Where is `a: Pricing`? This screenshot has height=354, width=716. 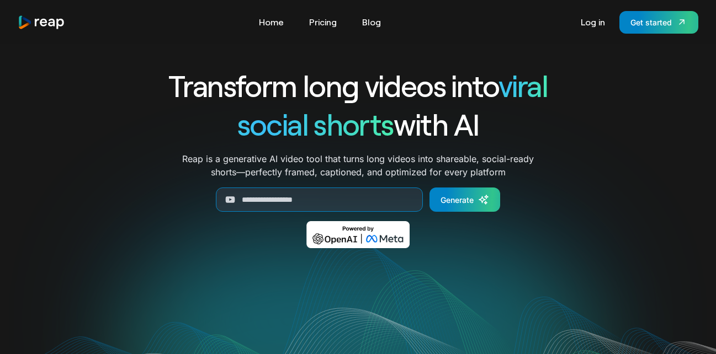
a: Pricing is located at coordinates (323, 22).